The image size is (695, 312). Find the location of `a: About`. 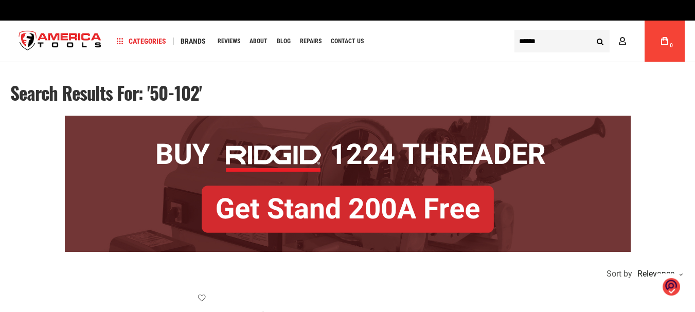

a: About is located at coordinates (258, 41).